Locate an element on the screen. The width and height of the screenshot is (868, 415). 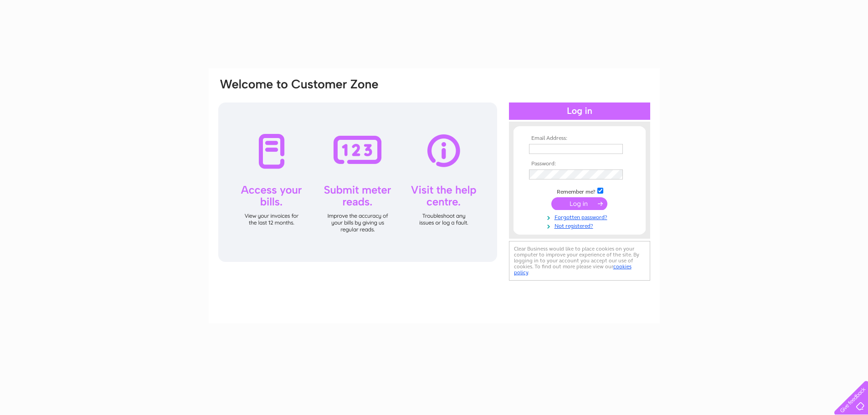
a: cookies policy is located at coordinates (572, 270).